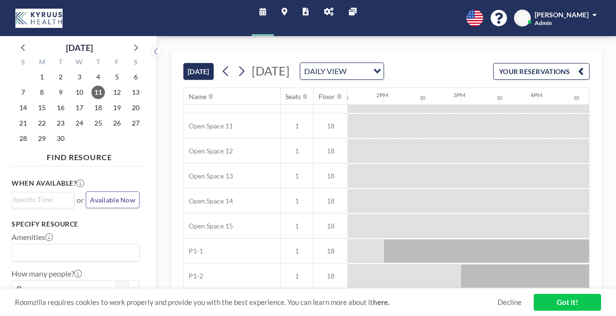 The width and height of the screenshot is (616, 316). I want to click on span: P1-2, so click(194, 276).